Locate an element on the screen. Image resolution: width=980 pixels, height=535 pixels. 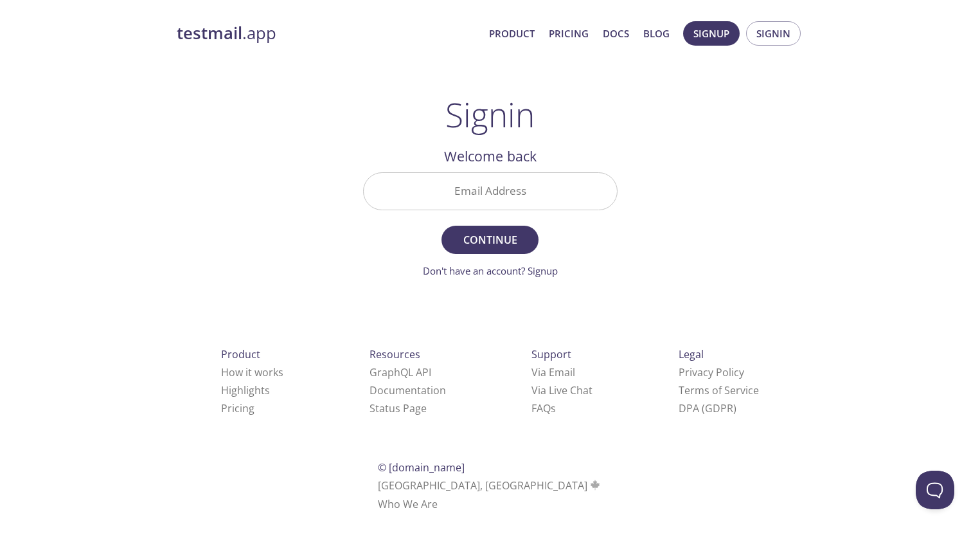
a: Status Page is located at coordinates (398, 408).